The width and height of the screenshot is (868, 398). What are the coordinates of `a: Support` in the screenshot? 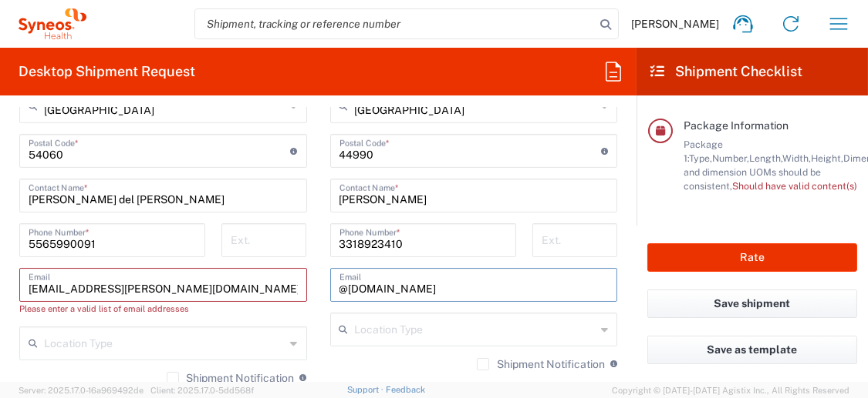 It's located at (367, 390).